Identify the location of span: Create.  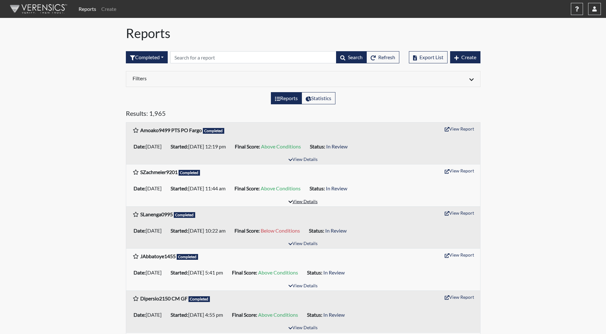
(469, 57).